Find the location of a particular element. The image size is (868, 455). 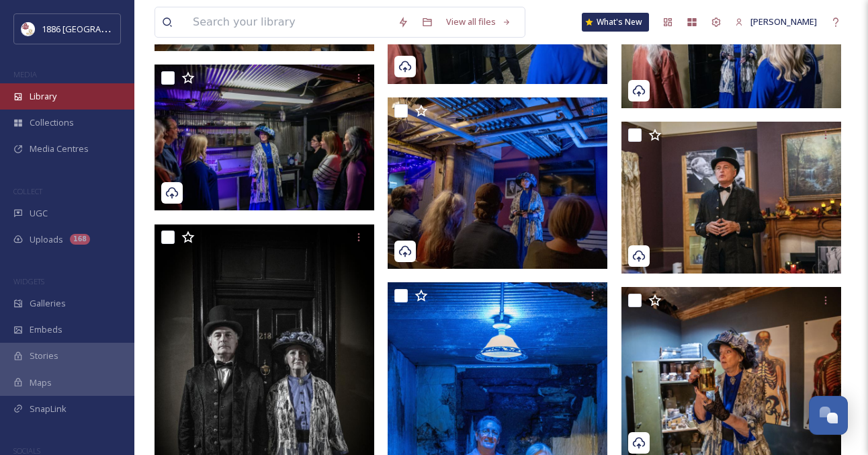

span: Uploads is located at coordinates (46, 239).